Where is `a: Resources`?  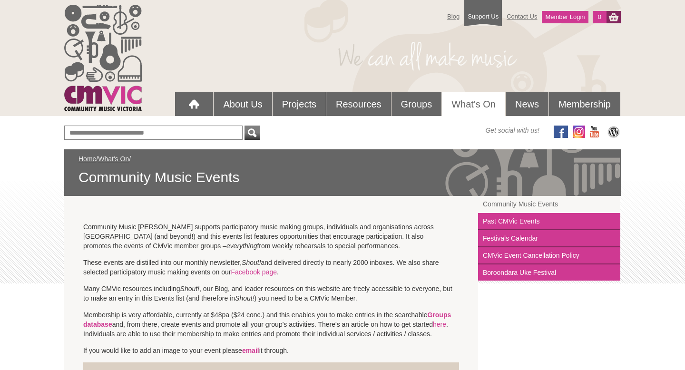
a: Resources is located at coordinates (359, 104).